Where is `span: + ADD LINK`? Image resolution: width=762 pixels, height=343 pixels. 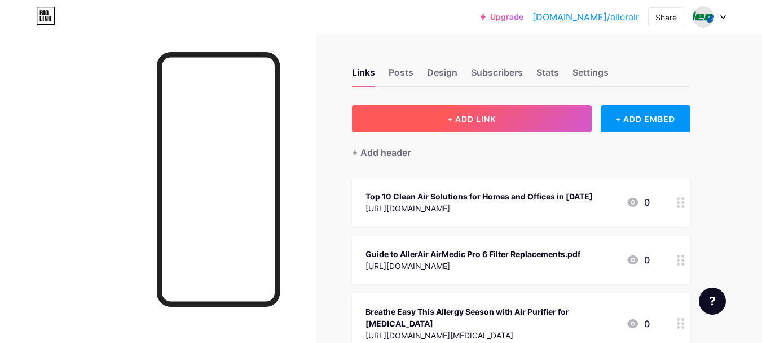 span: + ADD LINK is located at coordinates (472, 119).